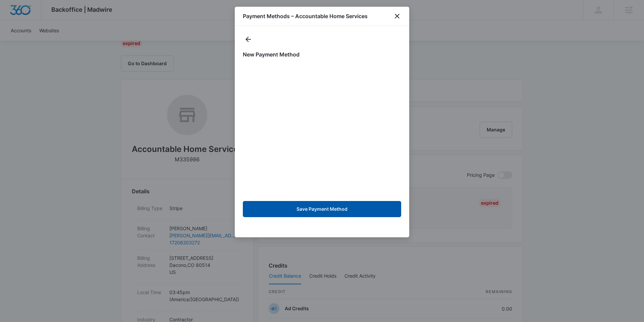  Describe the element at coordinates (305, 16) in the screenshot. I see `h1: Payment Methods – Accountable Home Services` at that location.